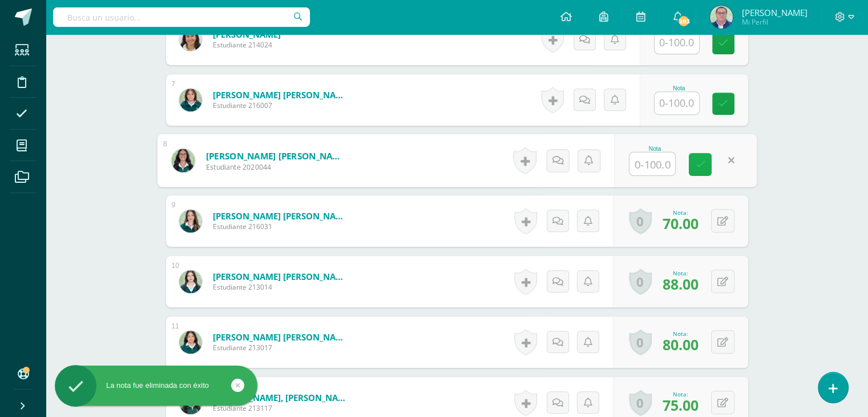 The image size is (868, 417). What do you see at coordinates (247, 44) in the screenshot?
I see `span: Estudiante 214024` at bounding box center [247, 44].